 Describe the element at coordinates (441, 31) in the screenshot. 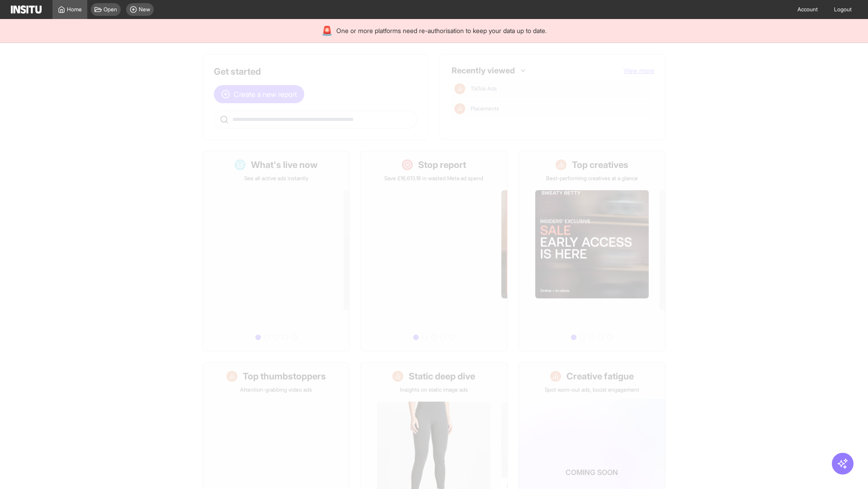

I see `span: One or more platforms need re-authorisation to keep your data up to date.` at that location.